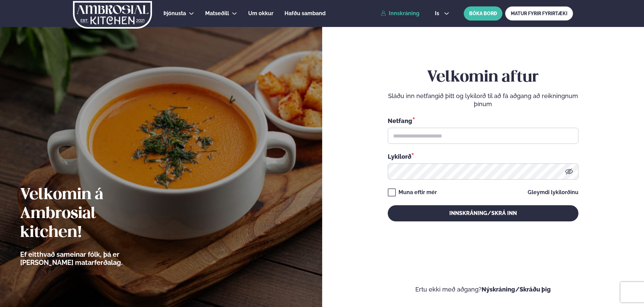  I want to click on a: Innskráning, so click(400, 13).